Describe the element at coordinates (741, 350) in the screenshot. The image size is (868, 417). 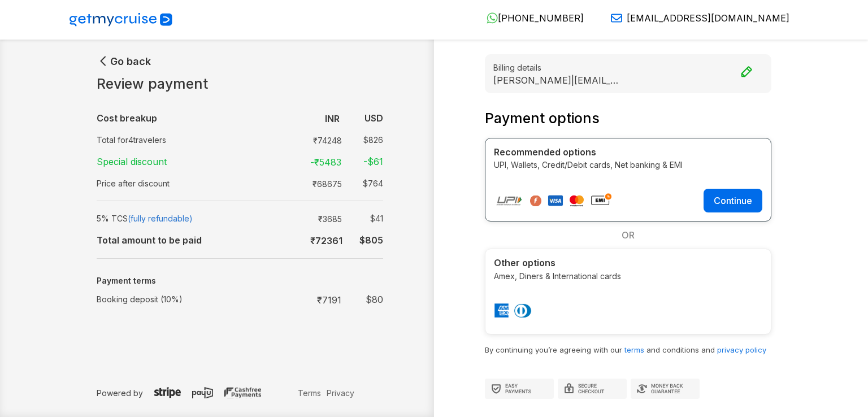
I see `a: privacy policy` at that location.